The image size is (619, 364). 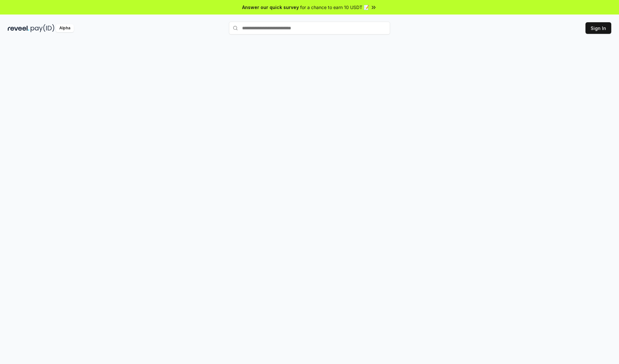 What do you see at coordinates (271, 7) in the screenshot?
I see `span: Answer our quick survey` at bounding box center [271, 7].